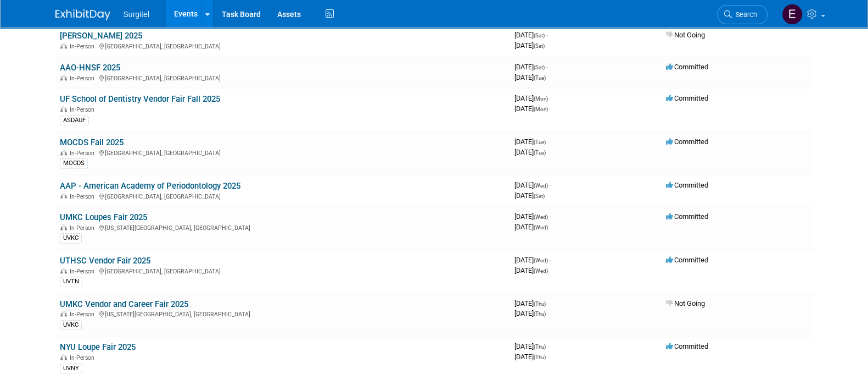 This screenshot has width=868, height=379. Describe the element at coordinates (104, 217) in the screenshot. I see `a: UMKC Loupes Fair 2025` at that location.